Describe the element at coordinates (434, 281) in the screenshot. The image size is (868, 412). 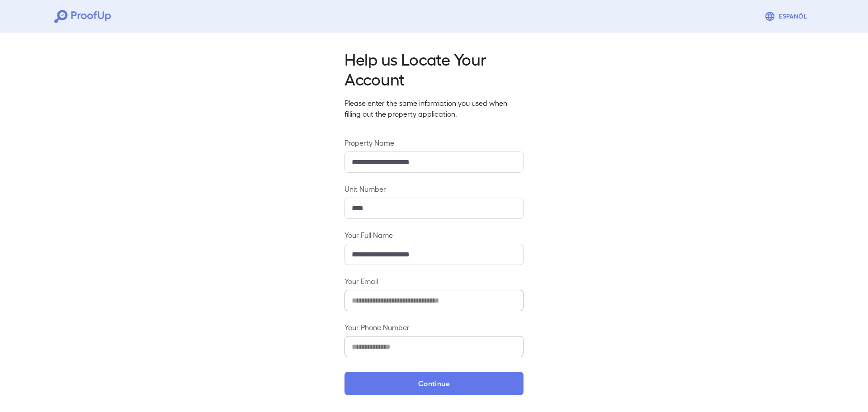
I see `label: Your Email` at that location.